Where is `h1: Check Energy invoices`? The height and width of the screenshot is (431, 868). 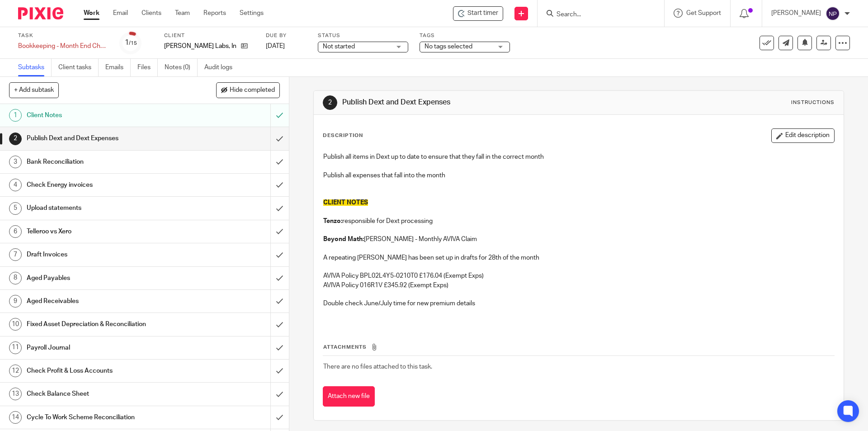
h1: Check Energy invoices is located at coordinates (105, 185).